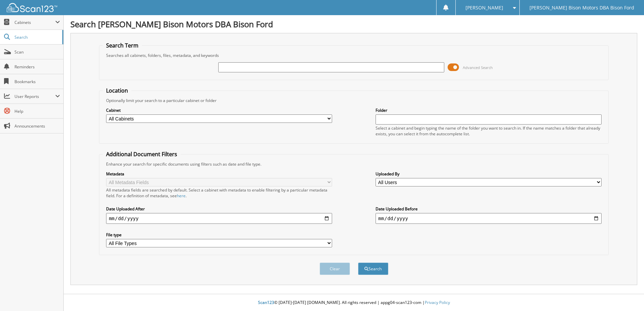  I want to click on input: end, so click(488, 219).